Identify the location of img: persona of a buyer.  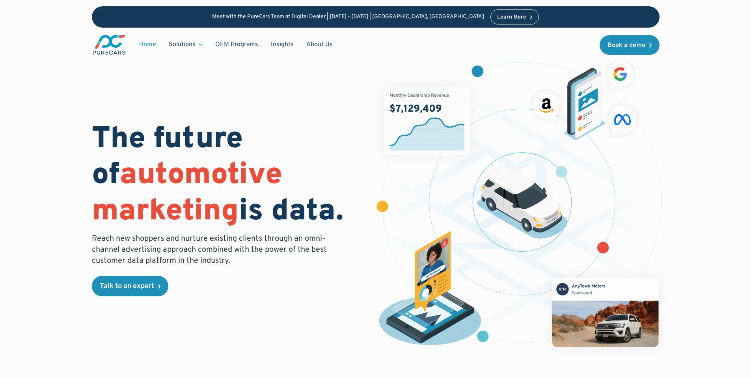
(430, 290).